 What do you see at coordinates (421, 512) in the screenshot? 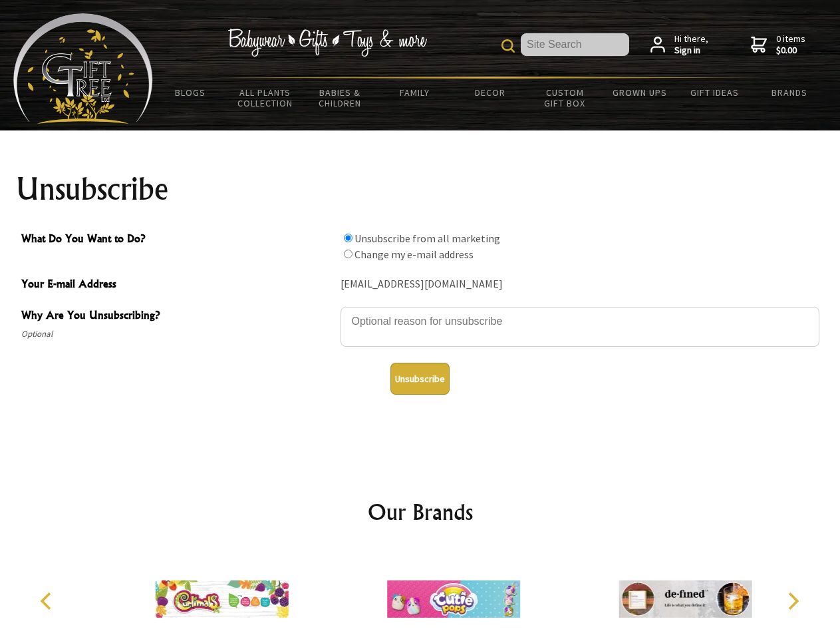
I see `h2: Our Brands` at bounding box center [421, 512].